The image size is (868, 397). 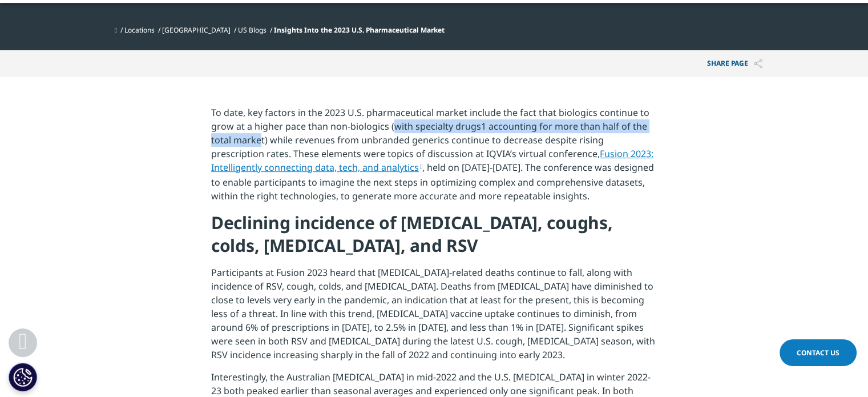 What do you see at coordinates (434, 158) in the screenshot?
I see `p: To date, key factors in the 2023 U.S. pharmaceutical market include the fact that biologics conti...` at bounding box center [434, 158].